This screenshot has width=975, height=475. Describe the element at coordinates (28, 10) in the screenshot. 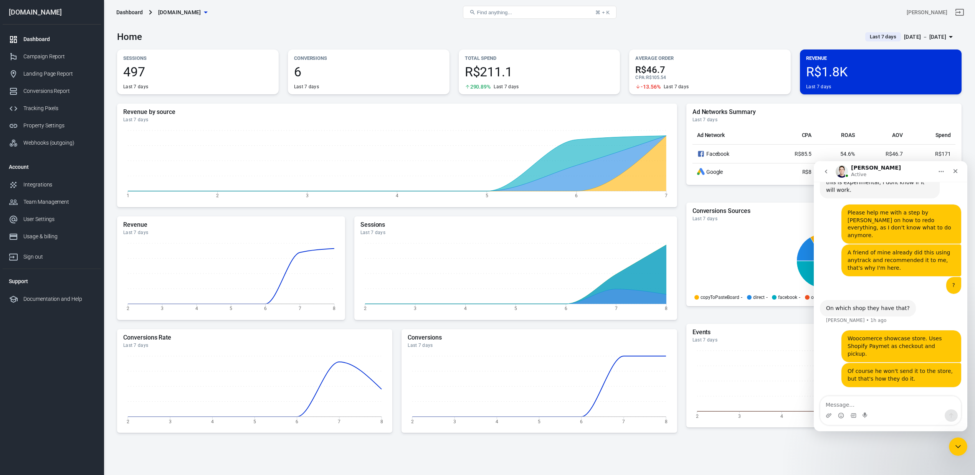

I see `img: Profile image for Jose` at that location.